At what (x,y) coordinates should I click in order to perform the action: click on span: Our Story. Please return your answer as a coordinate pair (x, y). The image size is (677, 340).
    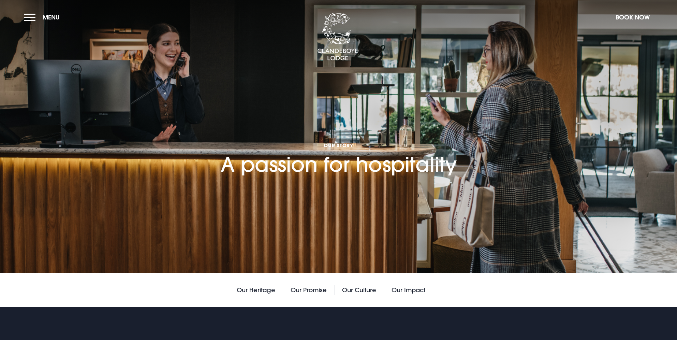
    Looking at the image, I should click on (339, 145).